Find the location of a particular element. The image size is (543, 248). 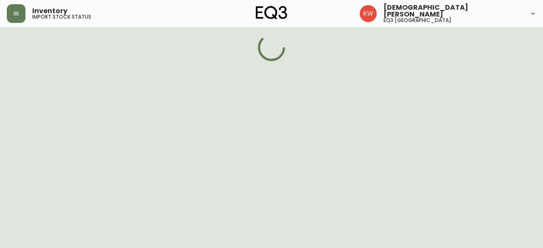

span: Inventory is located at coordinates (50, 11).